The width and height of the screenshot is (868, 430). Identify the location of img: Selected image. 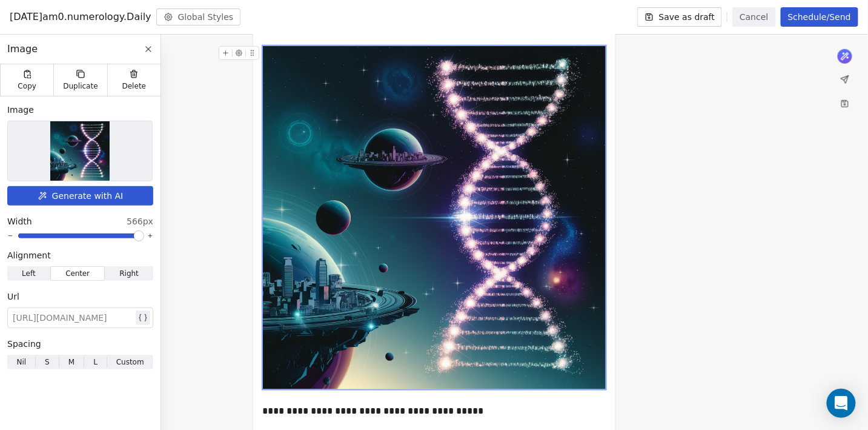
(80, 151).